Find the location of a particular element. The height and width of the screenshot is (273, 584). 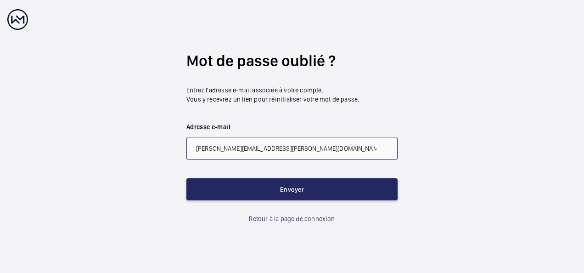

a: Retour à la page de connexion is located at coordinates (292, 219).